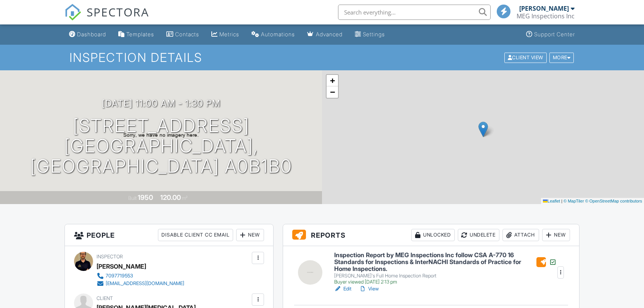  What do you see at coordinates (550, 34) in the screenshot?
I see `a: Support Center` at bounding box center [550, 34].